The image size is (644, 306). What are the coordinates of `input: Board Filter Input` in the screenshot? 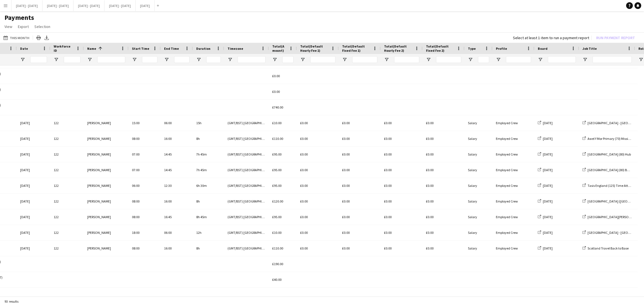 It's located at (561, 60).